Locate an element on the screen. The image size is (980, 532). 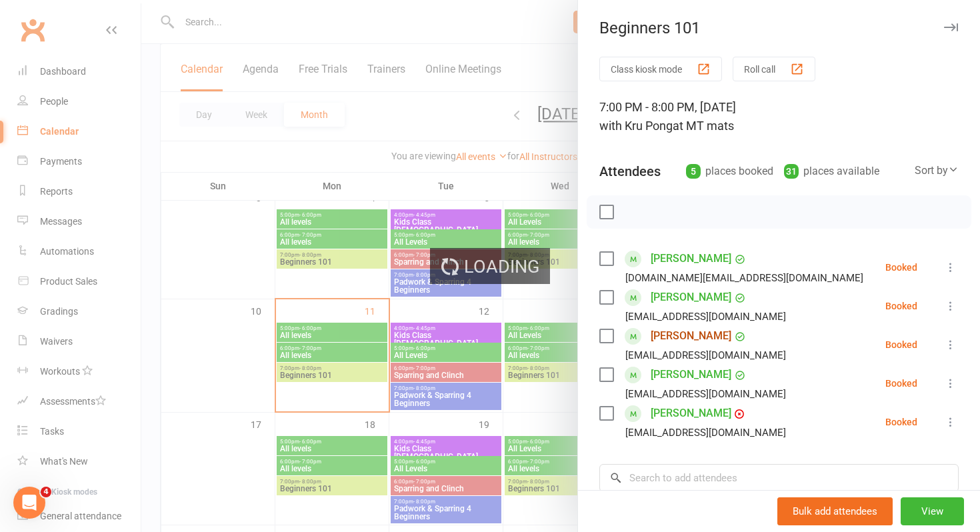
div: Sort by is located at coordinates (936, 170).